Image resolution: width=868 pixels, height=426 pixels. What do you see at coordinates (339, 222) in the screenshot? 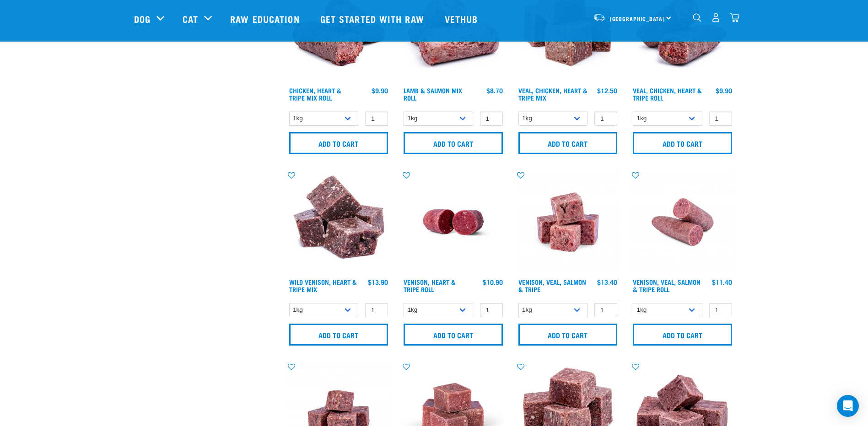
I see `img: 1171 Venison Heart Tripe Mix 01` at bounding box center [339, 222].